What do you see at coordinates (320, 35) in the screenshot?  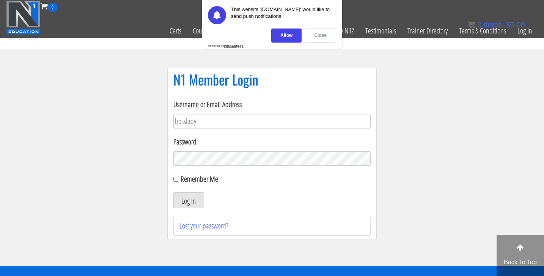 I see `div: Close` at bounding box center [320, 35].